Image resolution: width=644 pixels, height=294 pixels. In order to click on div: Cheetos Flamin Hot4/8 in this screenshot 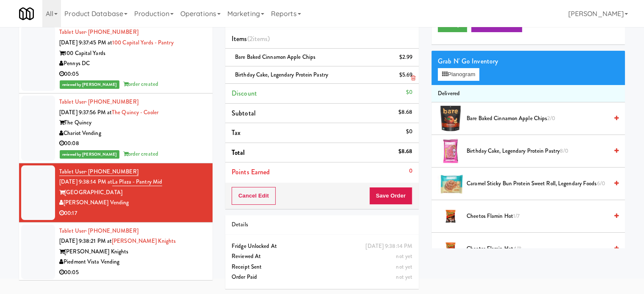, I will do `click(541, 249)`.